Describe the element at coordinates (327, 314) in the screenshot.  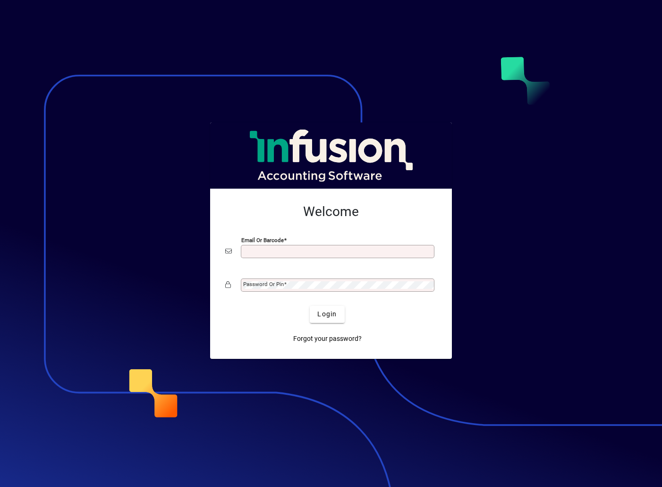
I see `span: Login` at that location.